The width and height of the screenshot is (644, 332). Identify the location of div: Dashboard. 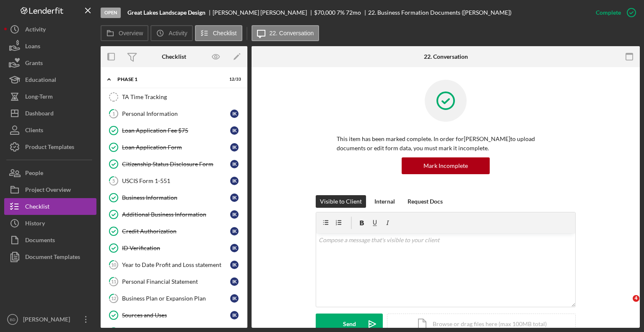
(39, 114).